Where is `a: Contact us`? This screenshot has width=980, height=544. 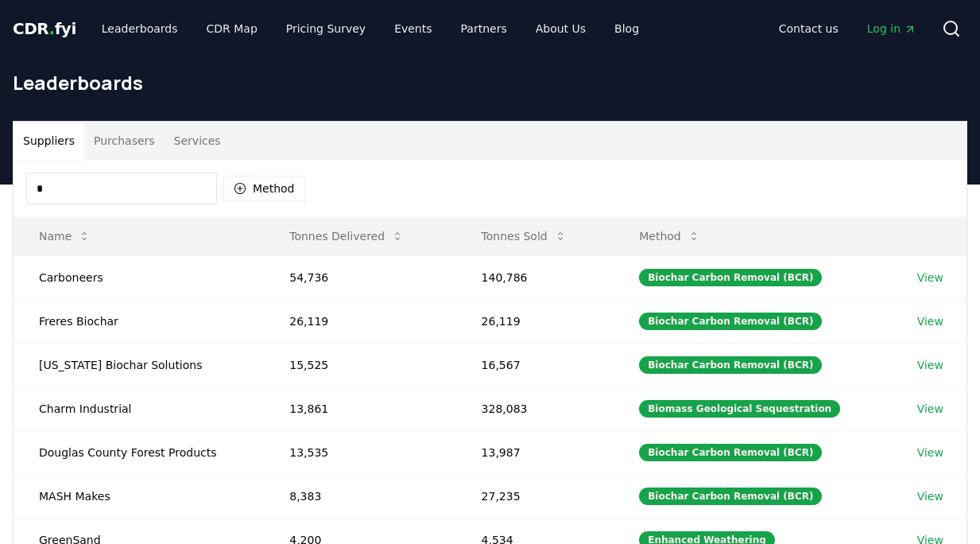 a: Contact us is located at coordinates (808, 29).